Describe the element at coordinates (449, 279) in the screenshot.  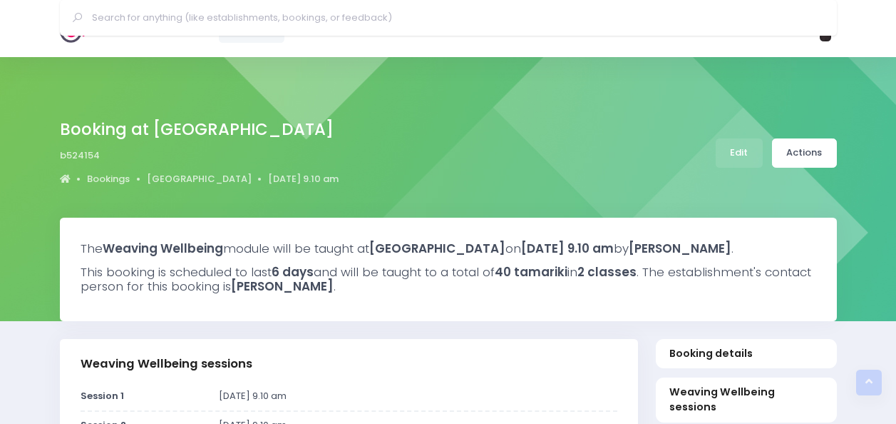
I see `h3: This booking is scheduled to last and will be taught to a total of in . The establishment's conta...` at that location.